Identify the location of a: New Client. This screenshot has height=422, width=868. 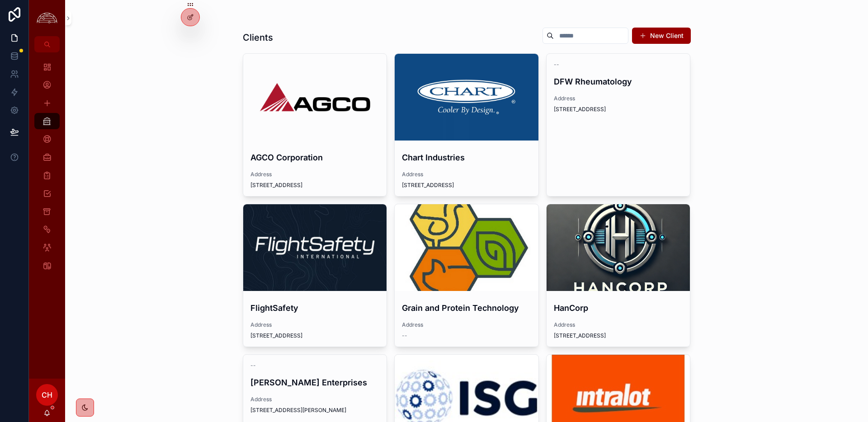
(662, 36).